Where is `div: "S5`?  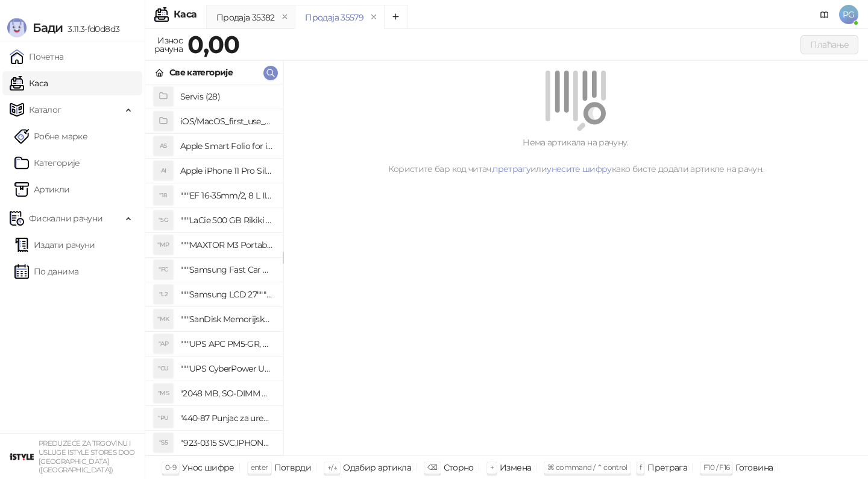 div: "S5 is located at coordinates (163, 443).